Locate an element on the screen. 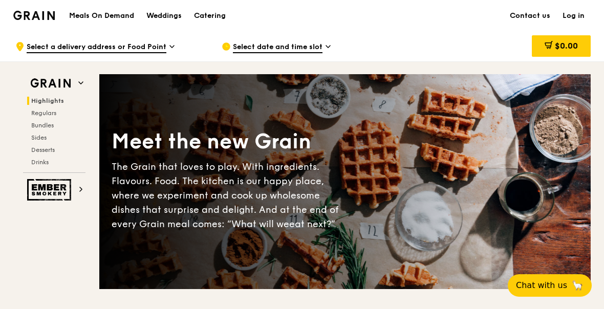  a: Log in is located at coordinates (573, 16).